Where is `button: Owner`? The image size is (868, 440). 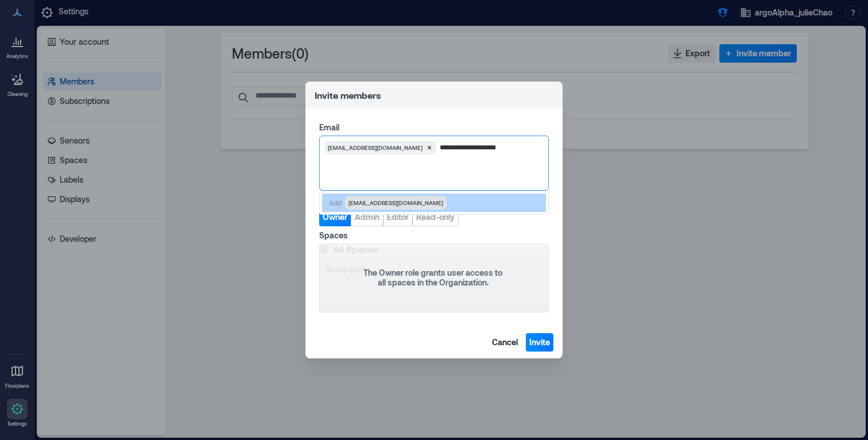
button: Owner is located at coordinates (335, 217).